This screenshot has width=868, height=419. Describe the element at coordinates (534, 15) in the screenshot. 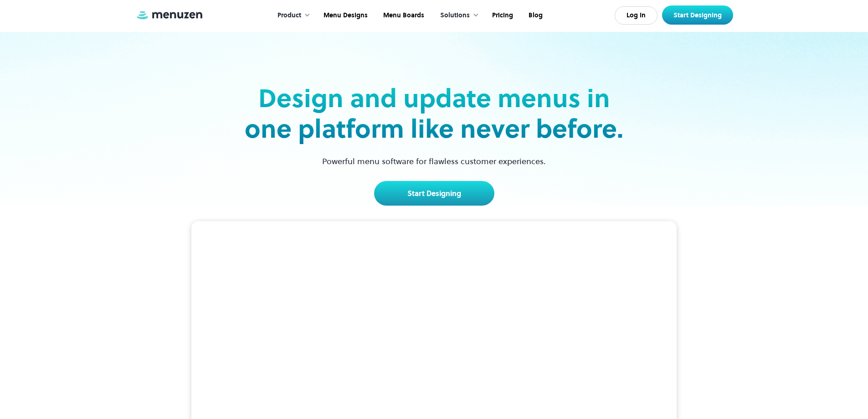

I see `a: Blog` at that location.